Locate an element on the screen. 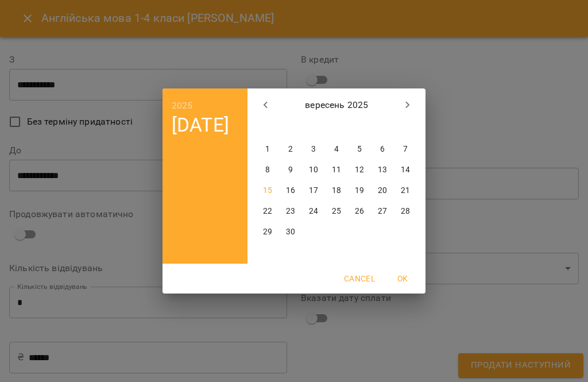 The image size is (588, 382). p: 18 is located at coordinates (336, 191).